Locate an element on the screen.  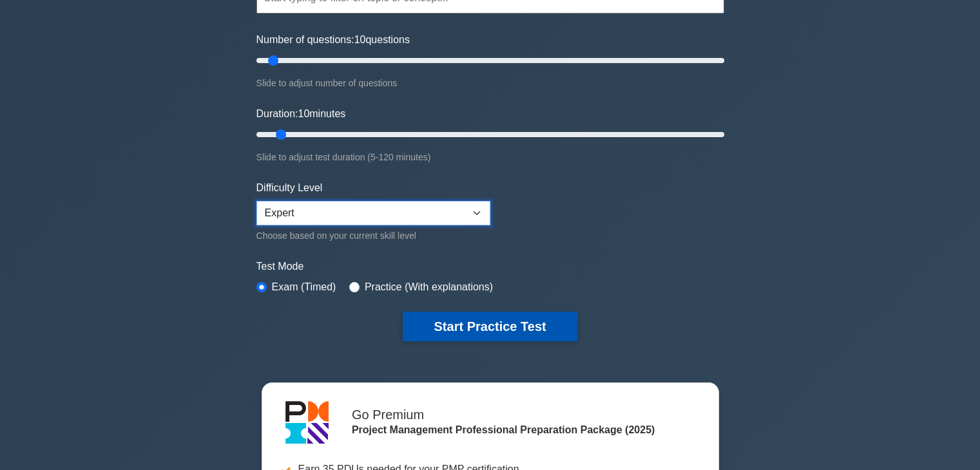
label: Practice (With explanations) is located at coordinates (429, 288).